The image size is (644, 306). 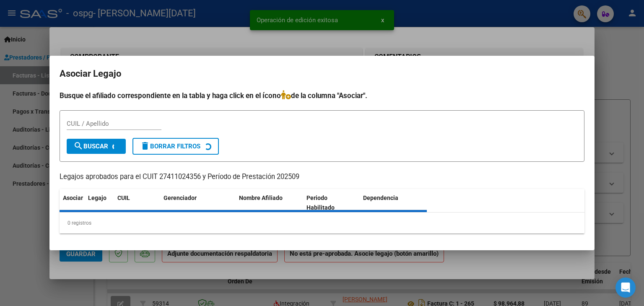 What do you see at coordinates (91, 147) in the screenshot?
I see `span: Buscar` at bounding box center [91, 147].